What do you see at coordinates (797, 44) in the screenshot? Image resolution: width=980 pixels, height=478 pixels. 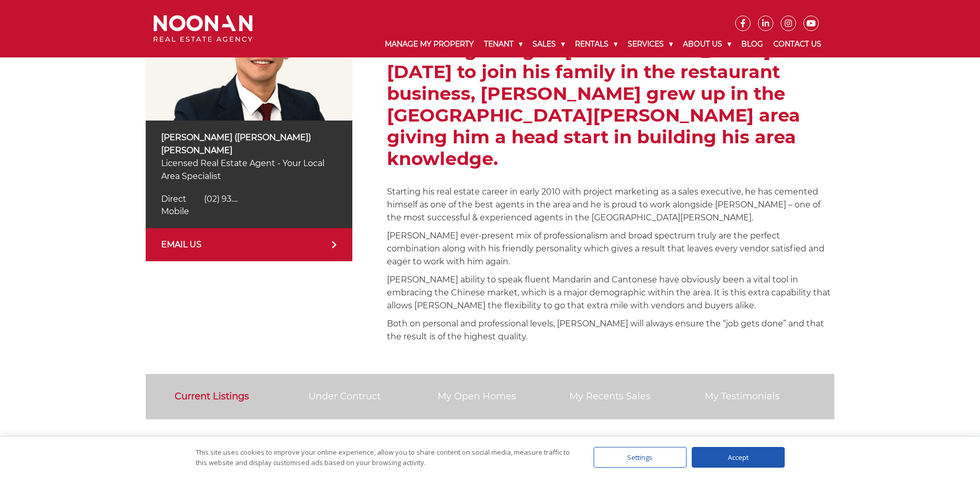 I see `a: Contact Us` at bounding box center [797, 44].